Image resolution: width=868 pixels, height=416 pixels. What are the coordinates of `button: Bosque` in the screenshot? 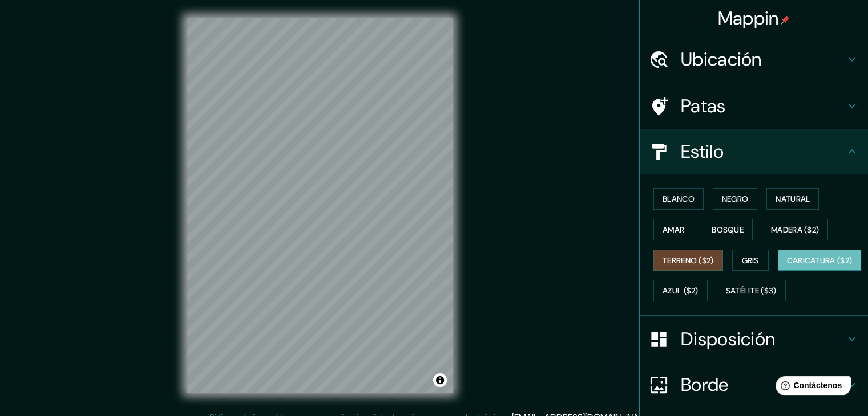 It's located at (727, 230).